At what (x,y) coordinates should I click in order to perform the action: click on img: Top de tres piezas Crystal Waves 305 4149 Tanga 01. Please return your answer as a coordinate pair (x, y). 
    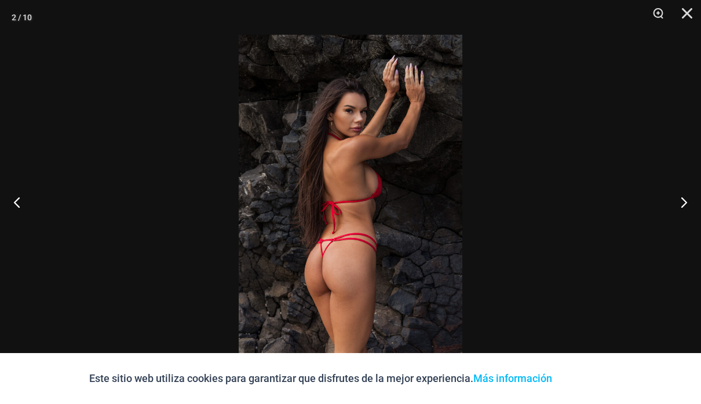
    Looking at the image, I should click on (350, 202).